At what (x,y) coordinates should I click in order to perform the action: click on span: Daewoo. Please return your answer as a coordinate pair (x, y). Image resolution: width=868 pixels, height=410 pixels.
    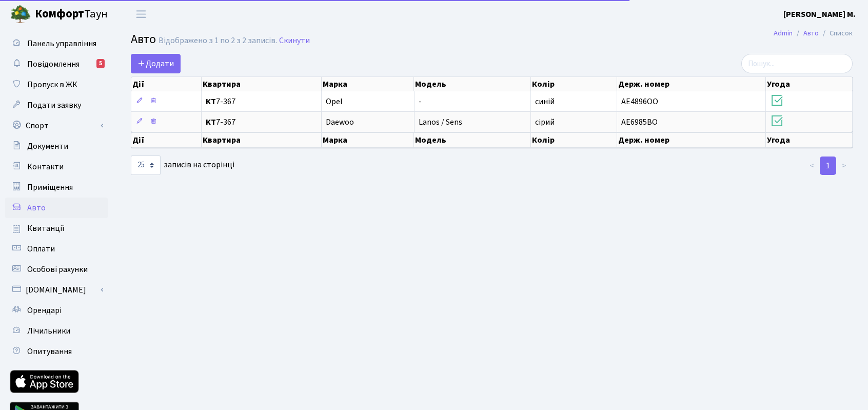
    Looking at the image, I should click on (340, 122).